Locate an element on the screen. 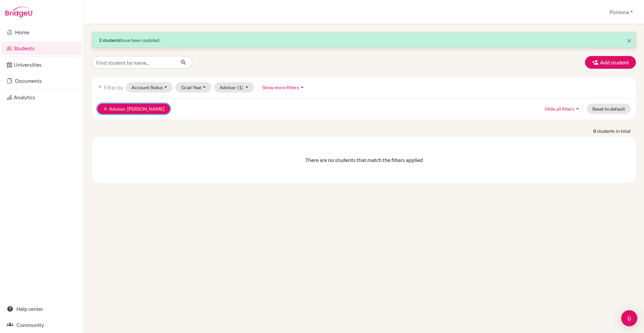  a: Documents is located at coordinates (41, 81).